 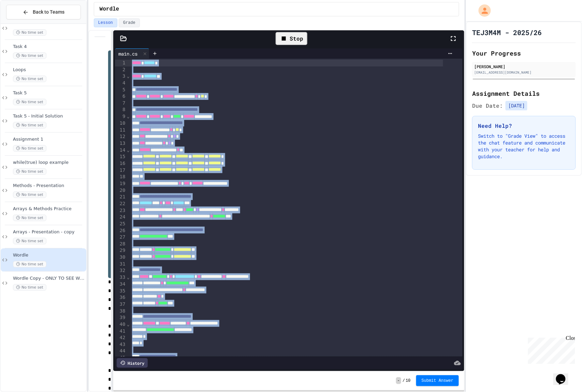 I want to click on div: 10, so click(x=120, y=123).